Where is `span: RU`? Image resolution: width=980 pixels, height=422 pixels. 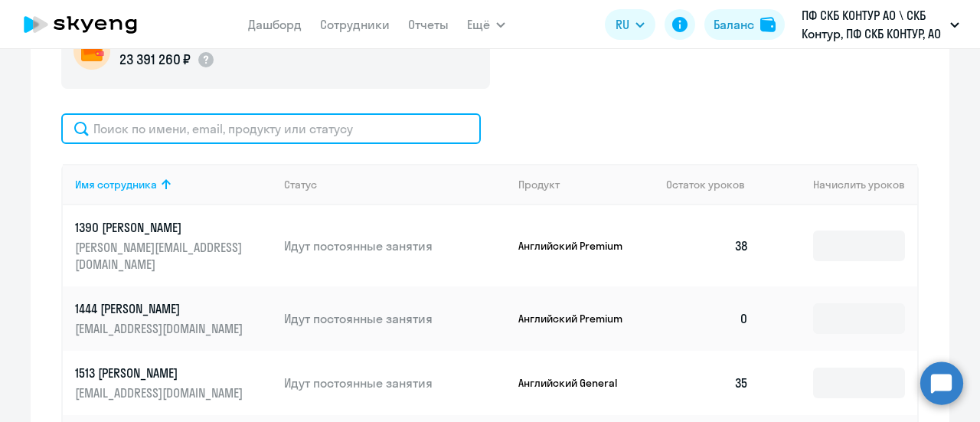
span: RU is located at coordinates (623, 24).